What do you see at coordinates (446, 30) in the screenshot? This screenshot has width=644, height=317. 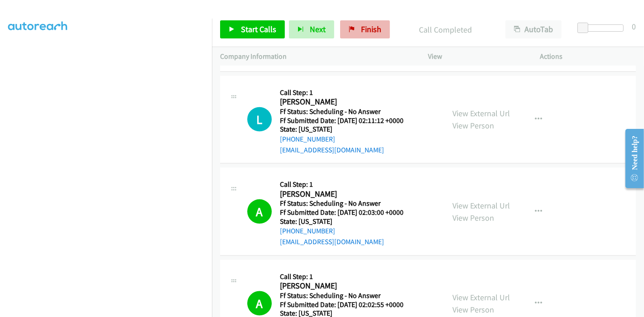 I see `p: Call Completed` at bounding box center [446, 30].